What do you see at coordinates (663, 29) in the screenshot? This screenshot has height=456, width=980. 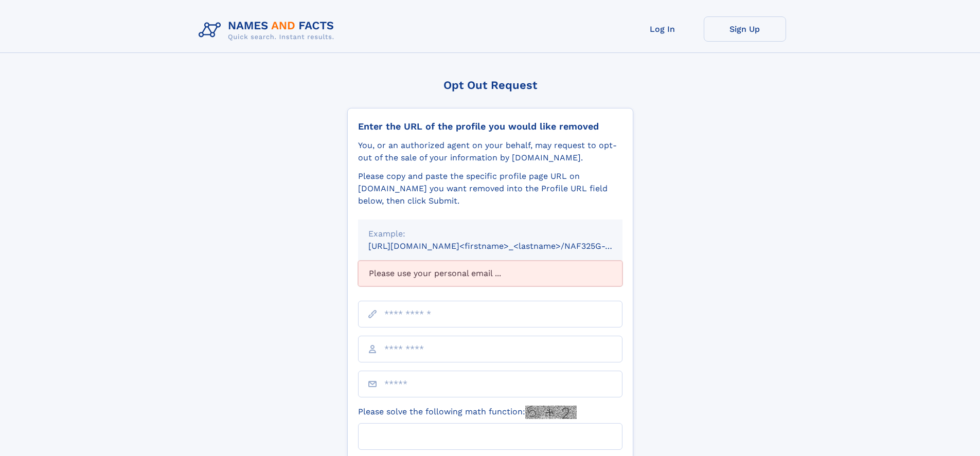 I see `a: Log In` at bounding box center [663, 29].